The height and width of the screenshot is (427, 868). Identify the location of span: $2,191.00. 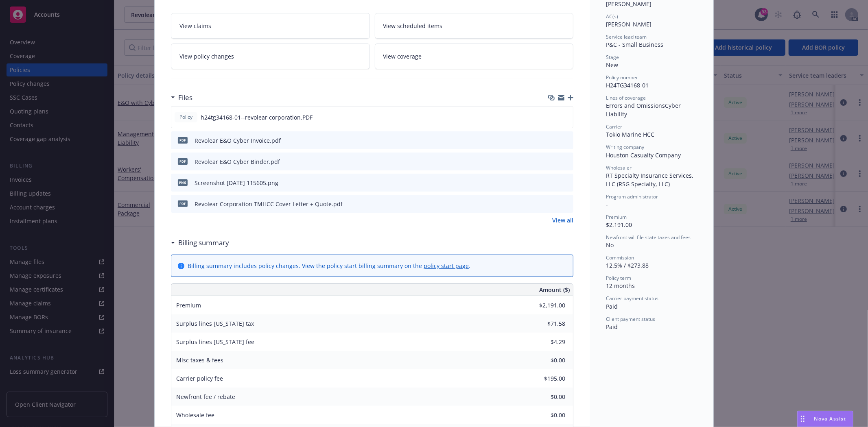
(619, 224).